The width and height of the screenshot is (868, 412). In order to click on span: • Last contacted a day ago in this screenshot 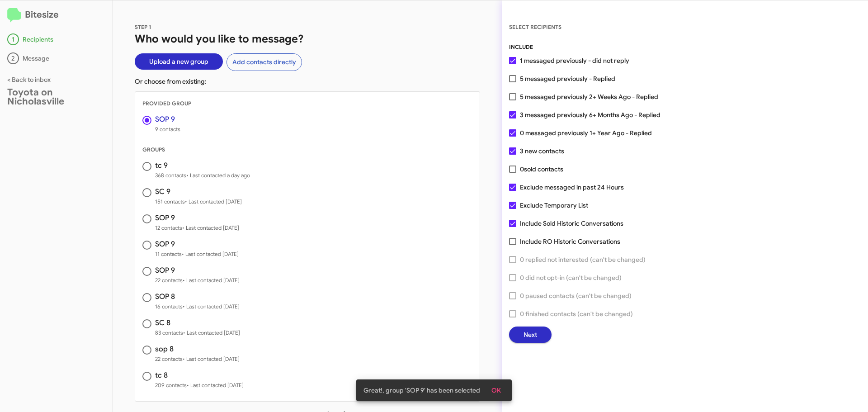, I will do `click(218, 175)`.